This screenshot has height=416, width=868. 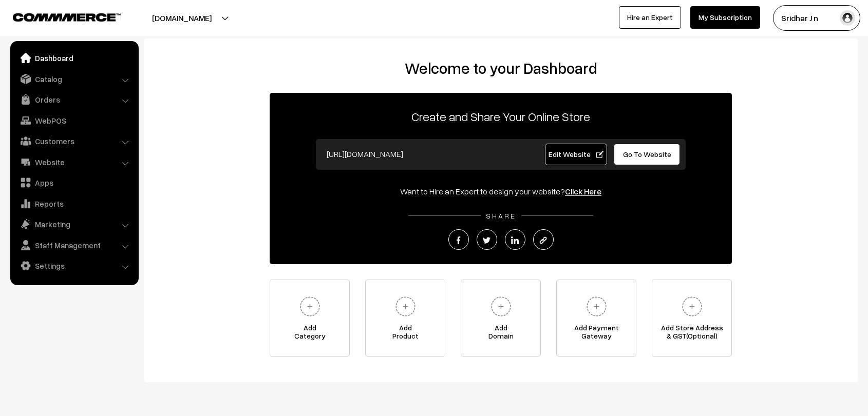 I want to click on a: Apps, so click(x=74, y=183).